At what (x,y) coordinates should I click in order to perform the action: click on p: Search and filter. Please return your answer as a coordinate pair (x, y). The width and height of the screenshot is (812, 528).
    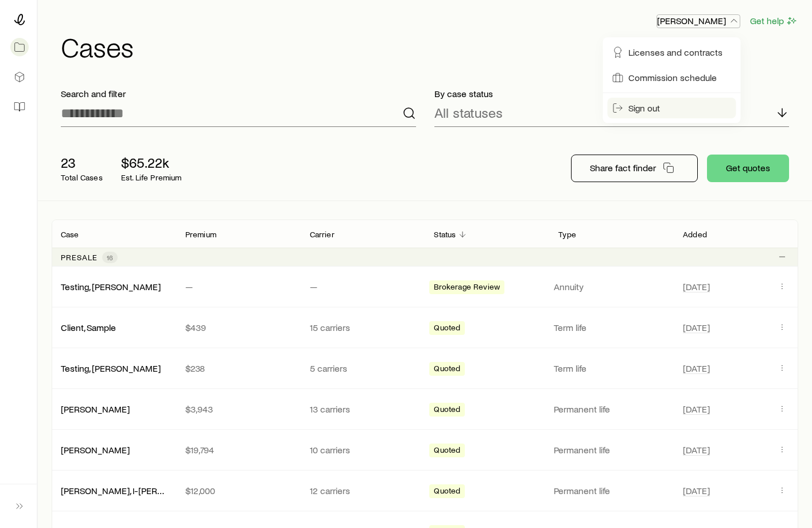
    Looking at the image, I should click on (238, 93).